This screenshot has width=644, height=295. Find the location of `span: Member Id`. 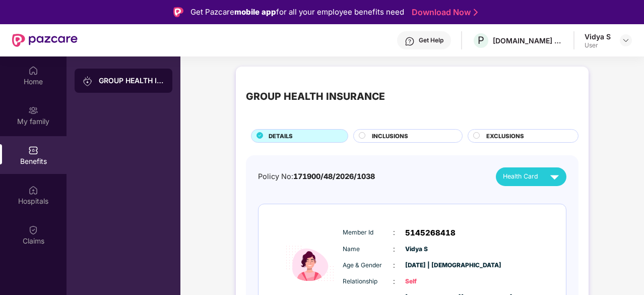

span: Member Id is located at coordinates (368, 233).